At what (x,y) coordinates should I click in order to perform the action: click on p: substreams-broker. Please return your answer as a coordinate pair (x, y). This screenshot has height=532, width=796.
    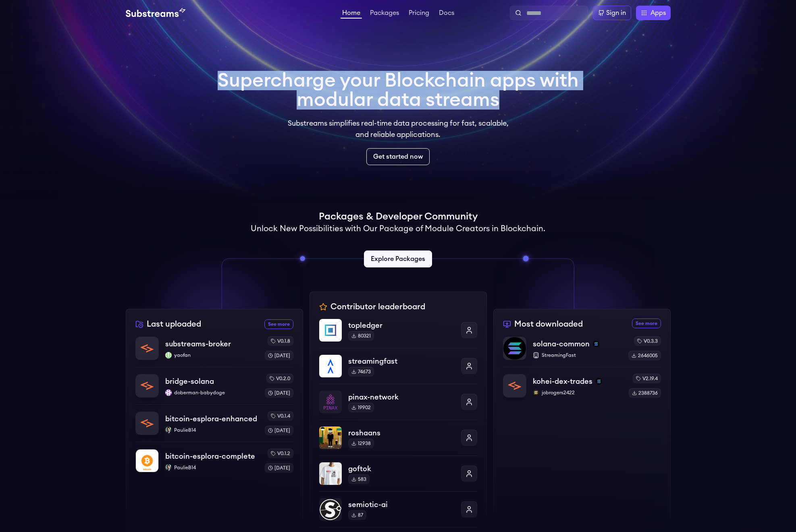
    Looking at the image, I should click on (198, 344).